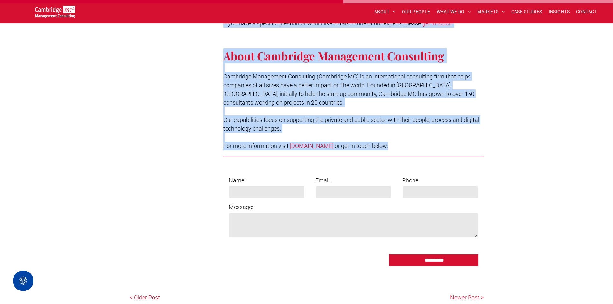 The width and height of the screenshot is (613, 304). I want to click on label: Name:, so click(267, 180).